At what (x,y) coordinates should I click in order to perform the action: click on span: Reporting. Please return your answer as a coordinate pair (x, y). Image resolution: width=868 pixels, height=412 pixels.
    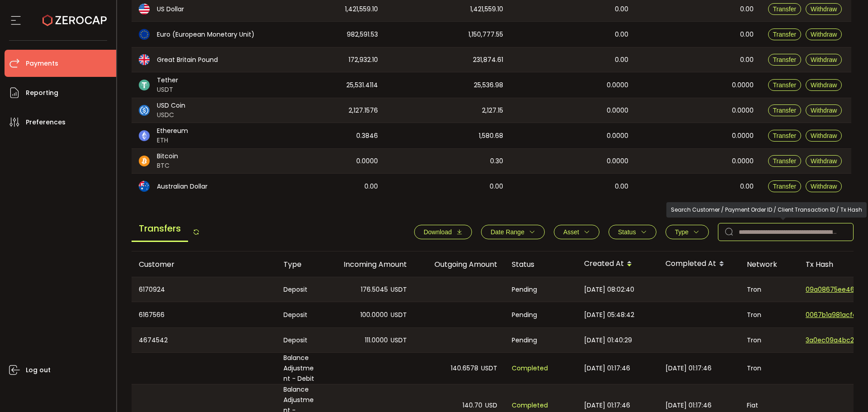
    Looking at the image, I should click on (42, 93).